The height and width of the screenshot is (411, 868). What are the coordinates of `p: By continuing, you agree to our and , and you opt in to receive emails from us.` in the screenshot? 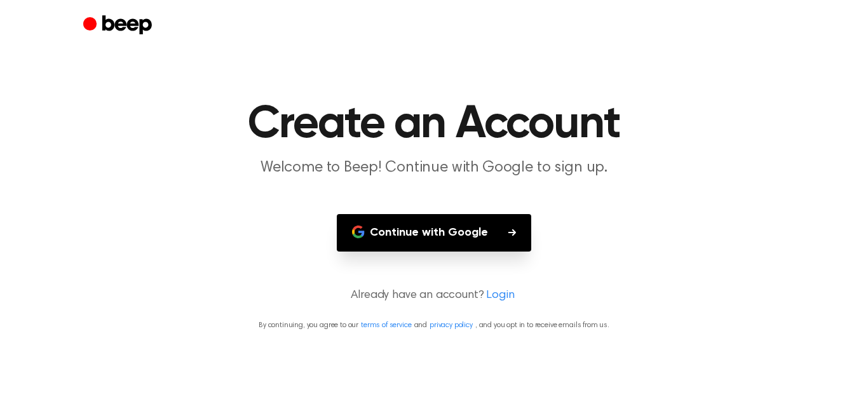 It's located at (434, 326).